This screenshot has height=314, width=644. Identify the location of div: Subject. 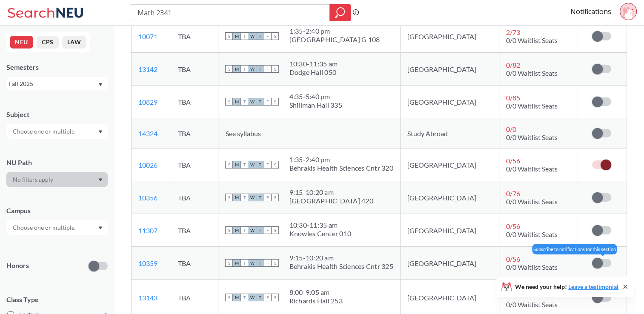
(57, 114).